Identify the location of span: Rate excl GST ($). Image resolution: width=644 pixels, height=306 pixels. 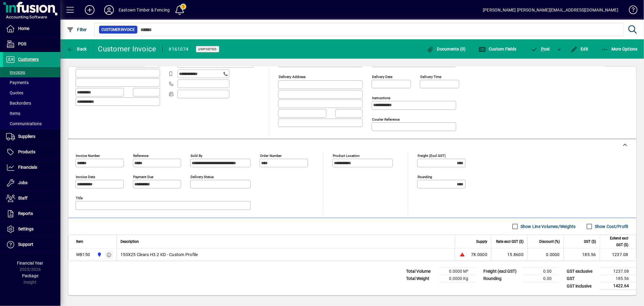
(510, 241).